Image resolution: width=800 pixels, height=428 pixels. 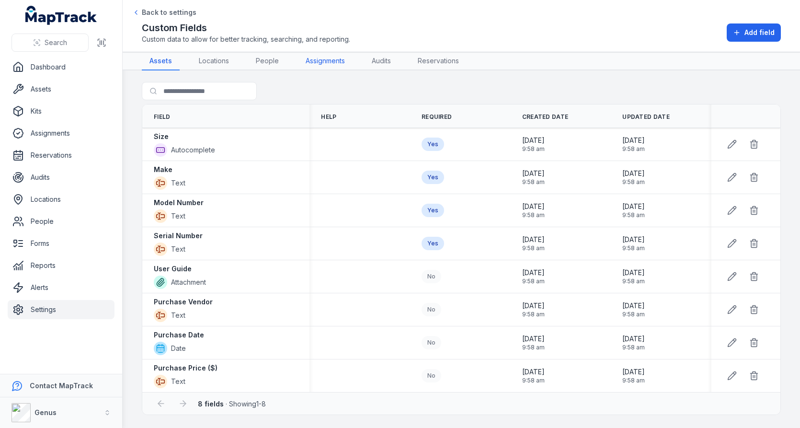 What do you see at coordinates (545, 117) in the screenshot?
I see `span: Created Date` at bounding box center [545, 117].